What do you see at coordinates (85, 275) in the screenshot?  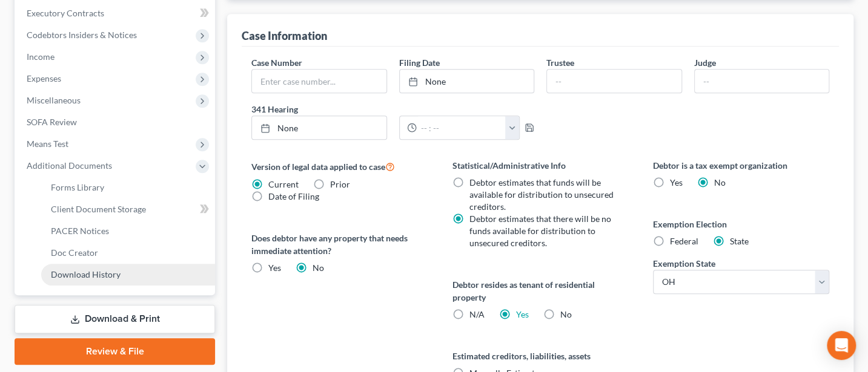 I see `span: Download History` at bounding box center [85, 275].